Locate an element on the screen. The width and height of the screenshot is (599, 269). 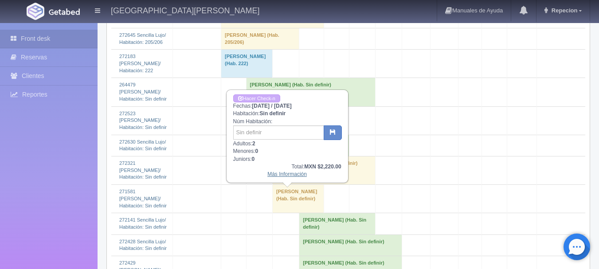
a: Más Información is located at coordinates (287, 174).